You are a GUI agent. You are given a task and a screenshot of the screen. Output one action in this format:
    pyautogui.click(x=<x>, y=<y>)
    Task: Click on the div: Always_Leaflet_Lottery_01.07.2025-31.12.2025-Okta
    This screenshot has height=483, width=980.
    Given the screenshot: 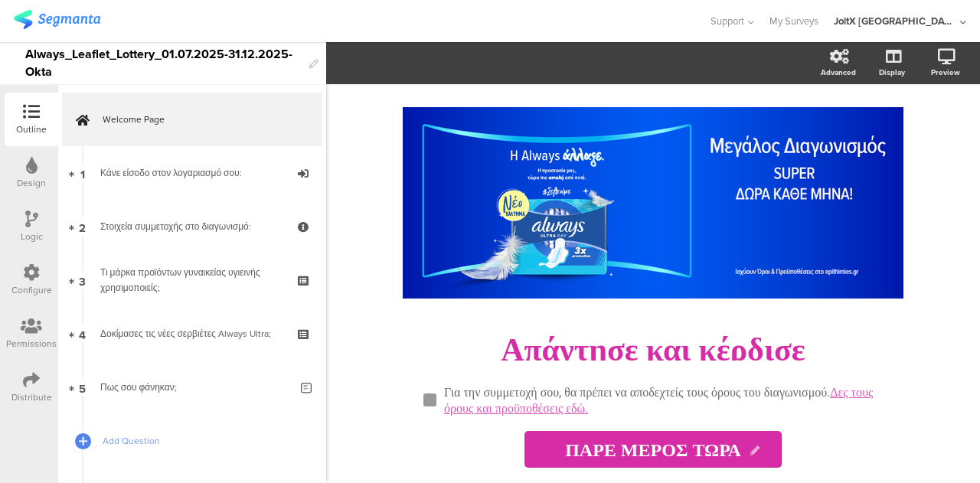 What is the action you would take?
    pyautogui.click(x=163, y=63)
    